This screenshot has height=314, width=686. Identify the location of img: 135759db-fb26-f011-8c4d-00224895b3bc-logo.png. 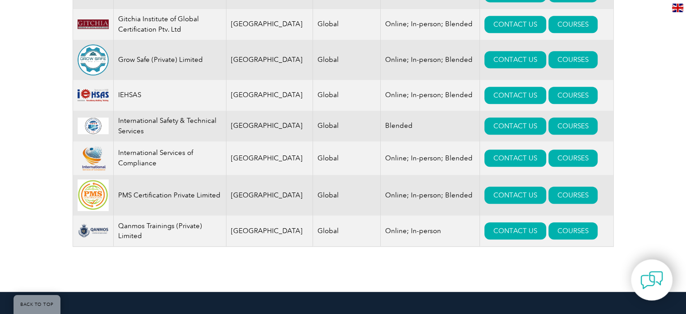
(93, 60).